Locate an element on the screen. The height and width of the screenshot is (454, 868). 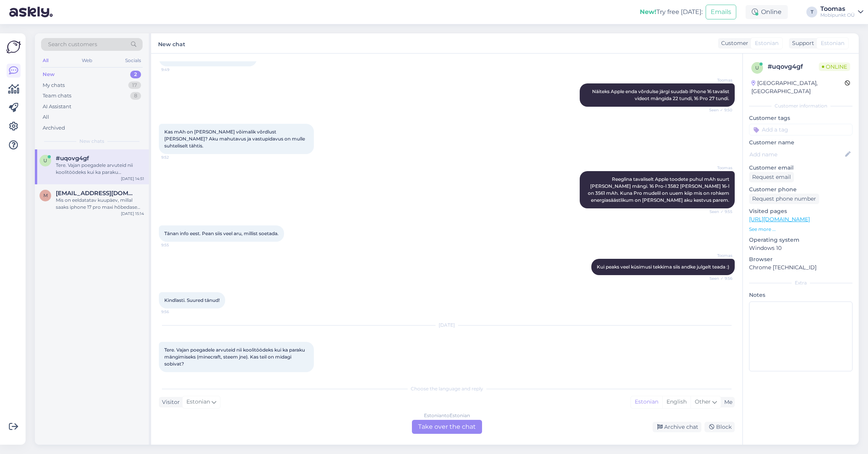
span: Tänan info eest. Pean siis veel aru, millist soetada. is located at coordinates (222, 233).